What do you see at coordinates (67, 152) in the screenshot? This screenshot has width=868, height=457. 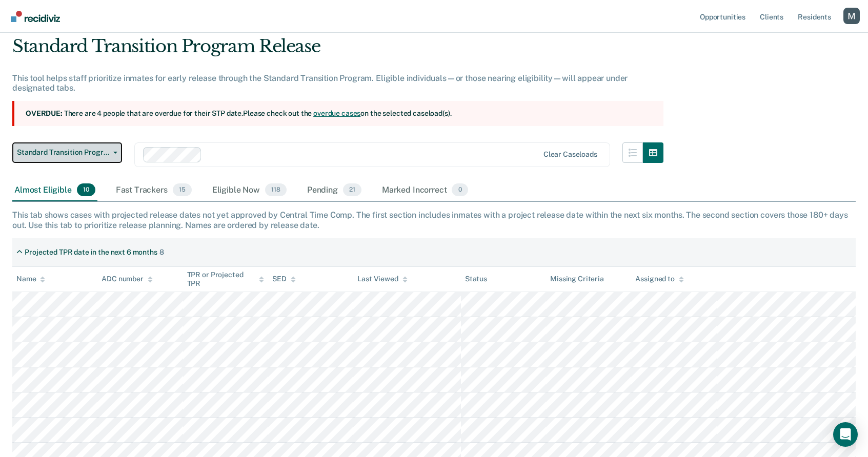 I see `button: Standard Transition Program Release` at bounding box center [67, 152].